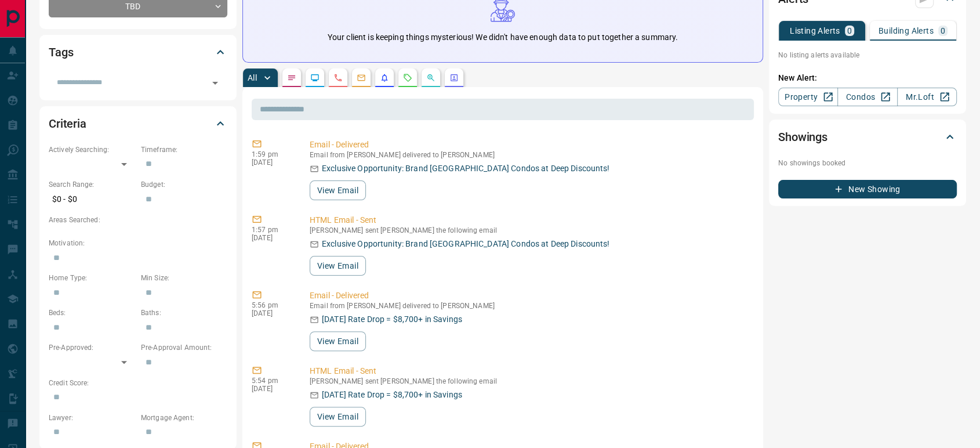 Image resolution: width=980 pixels, height=448 pixels. I want to click on p: 1:59 pm, so click(272, 155).